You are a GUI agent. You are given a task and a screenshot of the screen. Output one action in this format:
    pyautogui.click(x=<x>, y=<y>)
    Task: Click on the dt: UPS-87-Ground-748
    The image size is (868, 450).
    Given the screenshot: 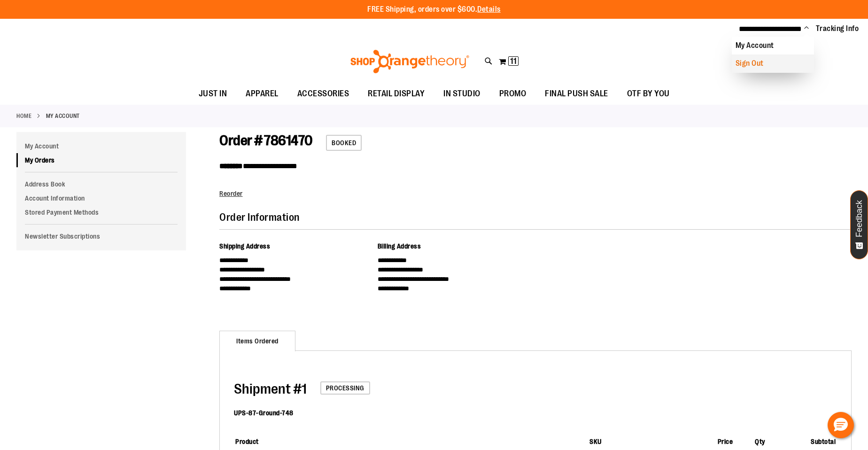 What is the action you would take?
    pyautogui.click(x=263, y=413)
    